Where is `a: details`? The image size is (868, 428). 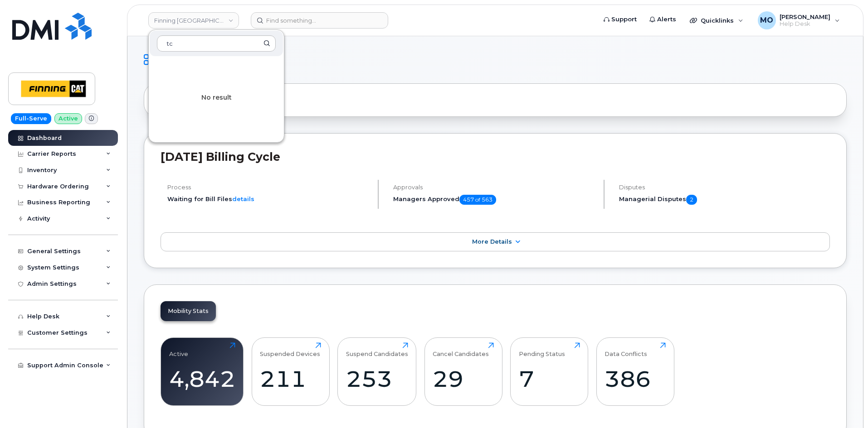 a: details is located at coordinates (243, 199).